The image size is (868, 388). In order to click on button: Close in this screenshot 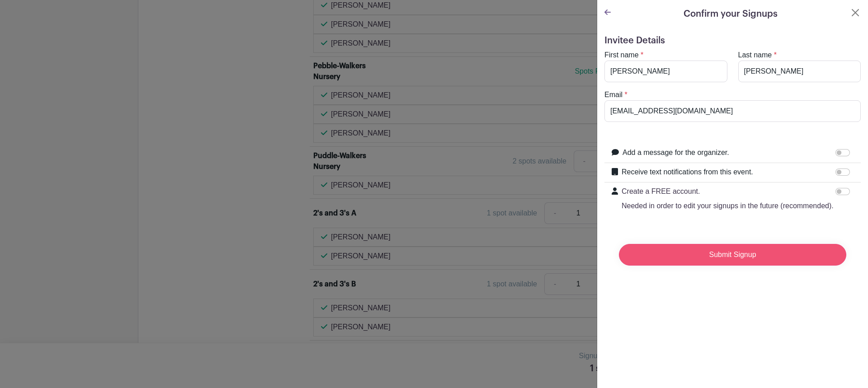, I will do `click(856, 12)`.